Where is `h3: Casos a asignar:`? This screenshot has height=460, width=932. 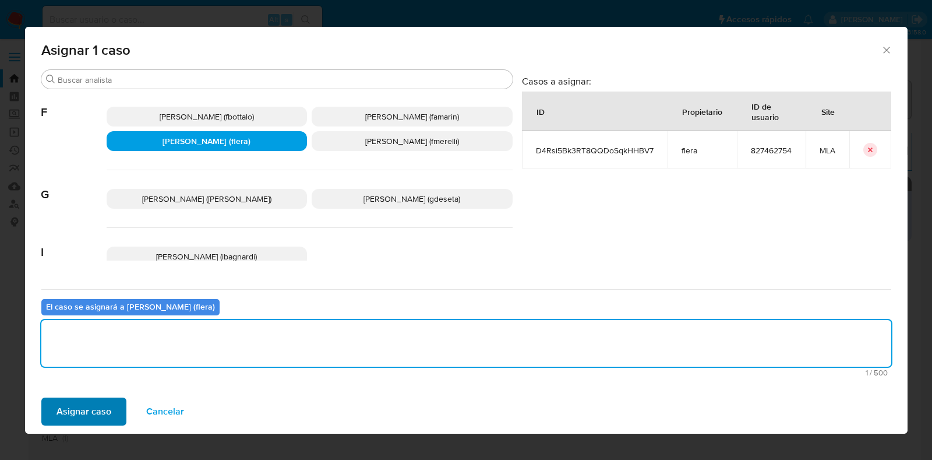 h3: Casos a asignar: is located at coordinates (706, 81).